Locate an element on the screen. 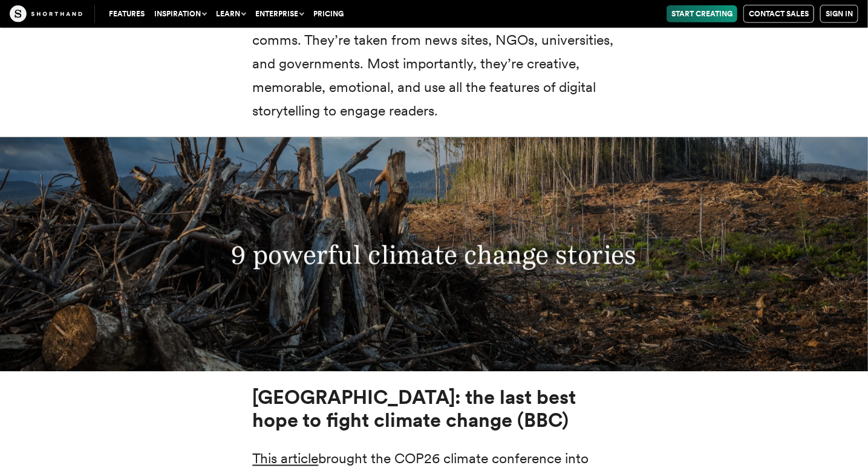  a: This article is located at coordinates (285, 459).